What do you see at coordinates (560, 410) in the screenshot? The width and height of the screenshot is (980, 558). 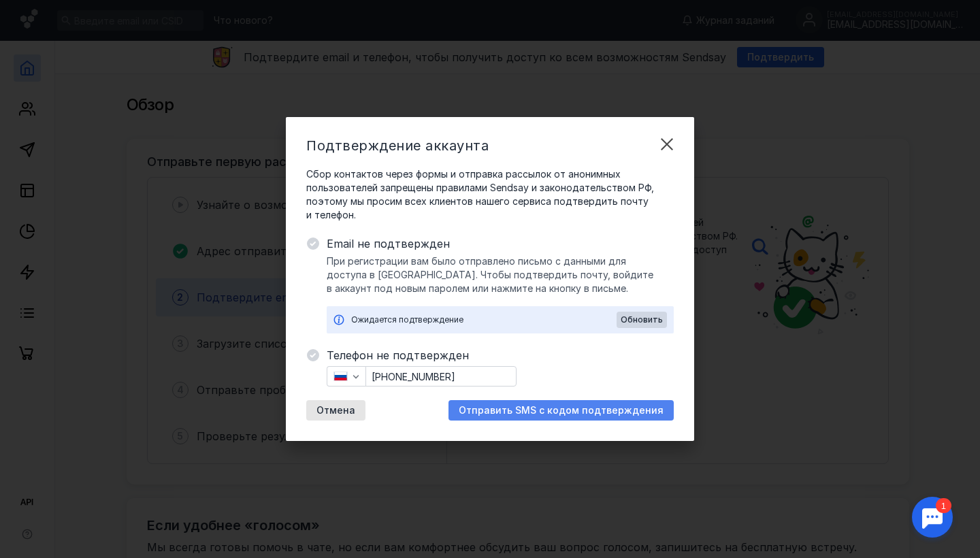 I see `span: Отправить SMS с кодом подтверждения` at bounding box center [560, 410].